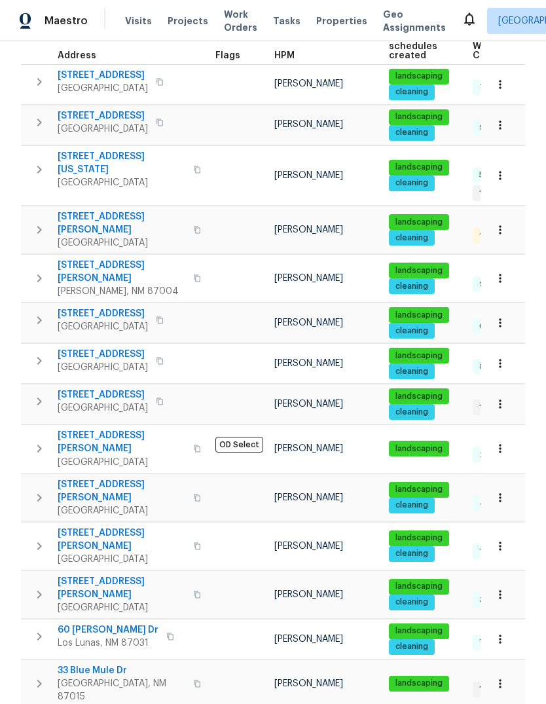 This screenshot has height=704, width=546. I want to click on span: 33 Blue Mule Dr, so click(121, 670).